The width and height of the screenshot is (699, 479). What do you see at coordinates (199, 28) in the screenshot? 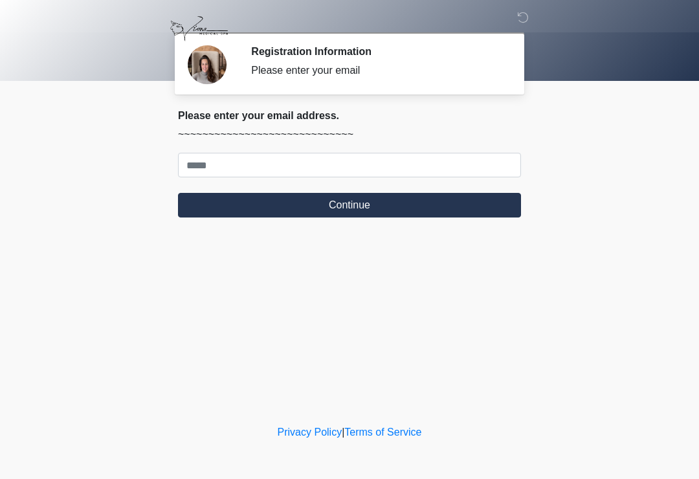
I see `img: Viona Medical Spa Logo` at bounding box center [199, 28].